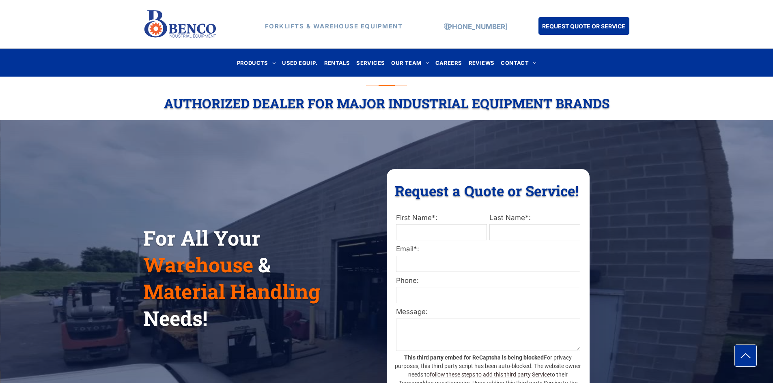 The image size is (773, 383). I want to click on span: Warehouse, so click(198, 265).